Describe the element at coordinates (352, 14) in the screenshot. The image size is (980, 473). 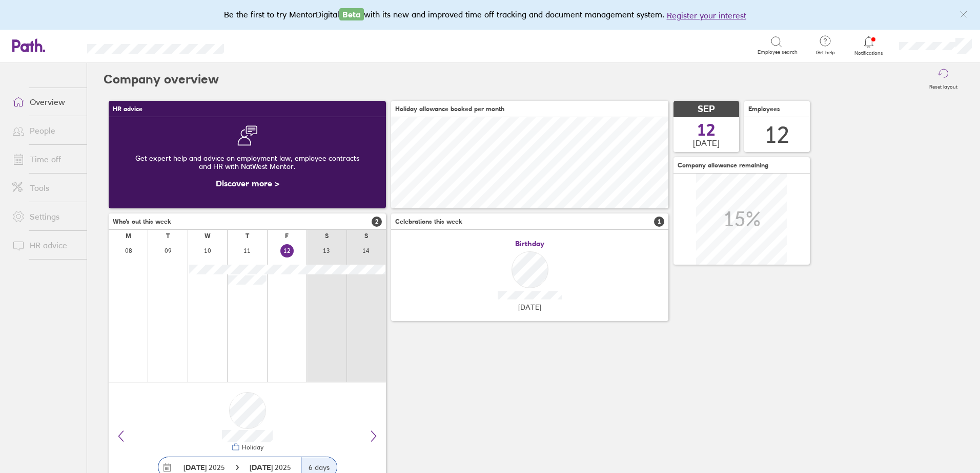
I see `span: Beta` at that location.